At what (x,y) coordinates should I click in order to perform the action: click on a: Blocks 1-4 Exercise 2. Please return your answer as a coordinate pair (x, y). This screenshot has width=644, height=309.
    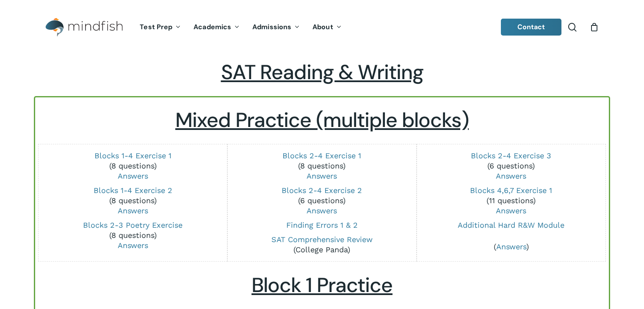
    Looking at the image, I should click on (133, 190).